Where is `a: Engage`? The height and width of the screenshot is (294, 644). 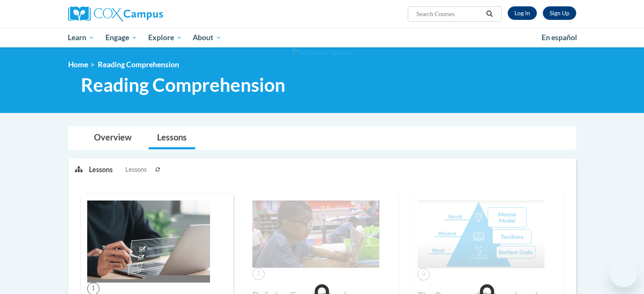
a: Engage is located at coordinates (121, 37).